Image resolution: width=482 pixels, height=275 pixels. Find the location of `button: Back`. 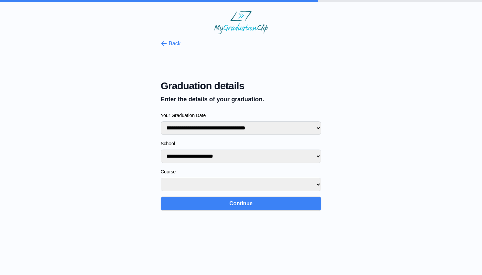

button: Back is located at coordinates (171, 44).